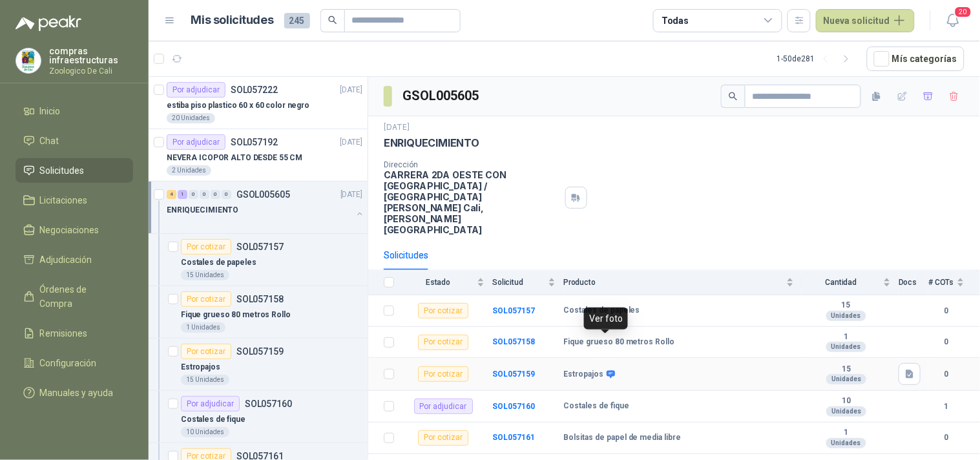 The image size is (980, 460). What do you see at coordinates (675, 21) in the screenshot?
I see `div: Todas` at bounding box center [675, 21].